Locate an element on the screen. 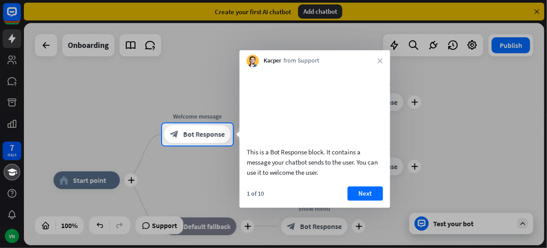  span: from Support is located at coordinates (302, 61).